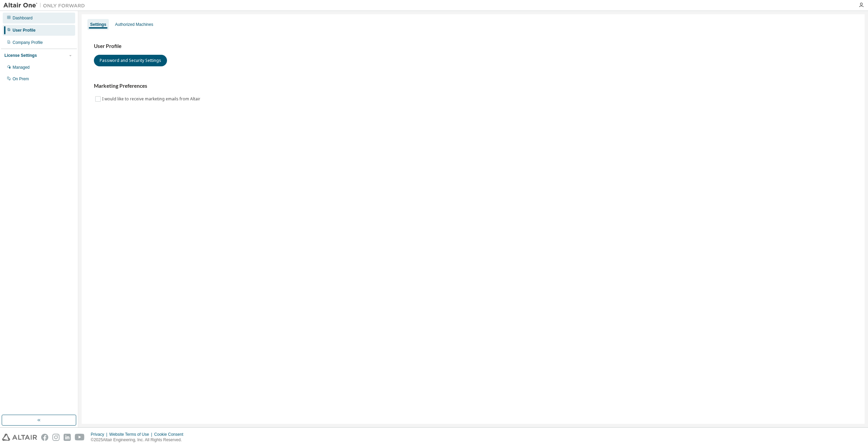 The width and height of the screenshot is (868, 447). What do you see at coordinates (79, 437) in the screenshot?
I see `img: youtube.svg` at bounding box center [79, 437].